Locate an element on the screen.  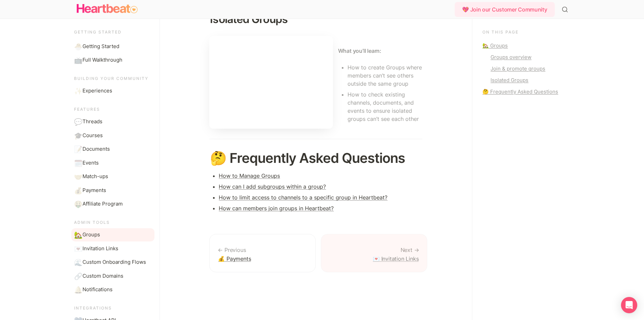
a: Isolated Groups is located at coordinates (524, 80).